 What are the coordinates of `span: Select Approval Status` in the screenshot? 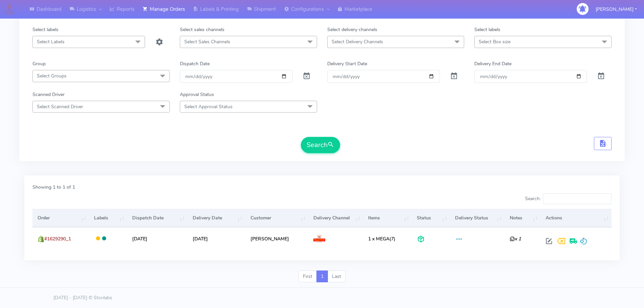 It's located at (208, 106).